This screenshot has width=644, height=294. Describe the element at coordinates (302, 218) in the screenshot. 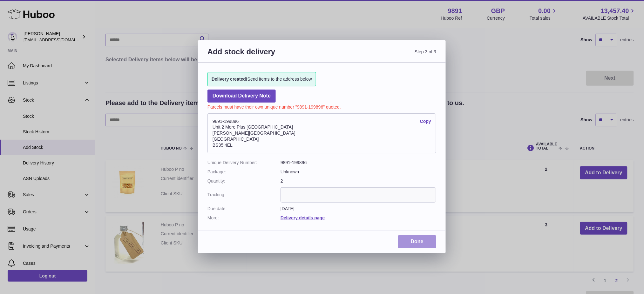

I see `a: Delivery details page` at that location.